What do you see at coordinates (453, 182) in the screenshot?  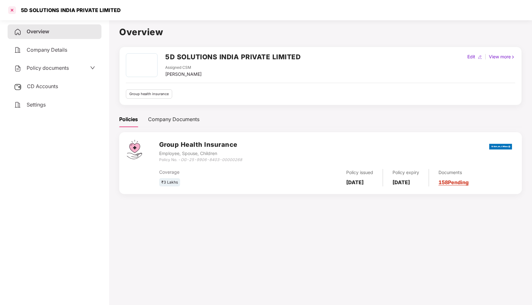 I see `a: 158 Pending` at bounding box center [453, 182].